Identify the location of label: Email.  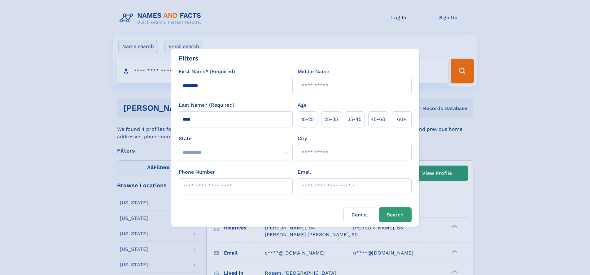
(304, 172).